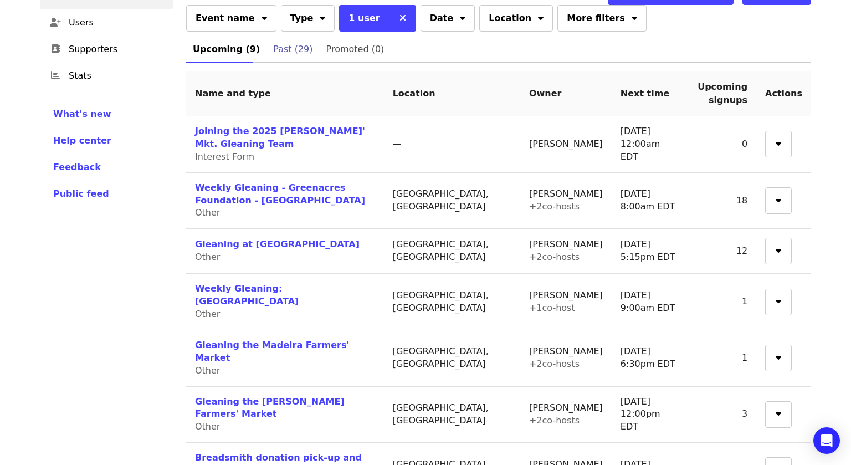  I want to click on div: 3, so click(722, 414).